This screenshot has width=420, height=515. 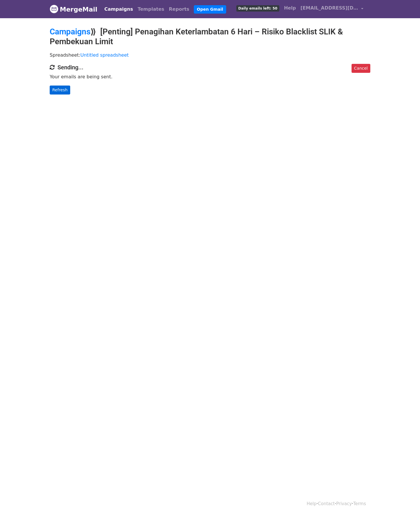 What do you see at coordinates (179, 9) in the screenshot?
I see `a: Reports` at bounding box center [179, 9].